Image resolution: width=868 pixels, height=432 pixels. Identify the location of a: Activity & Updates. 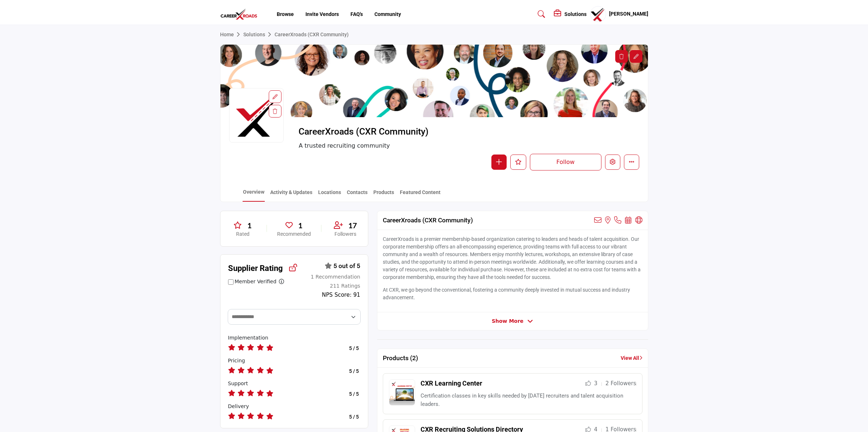
(291, 195).